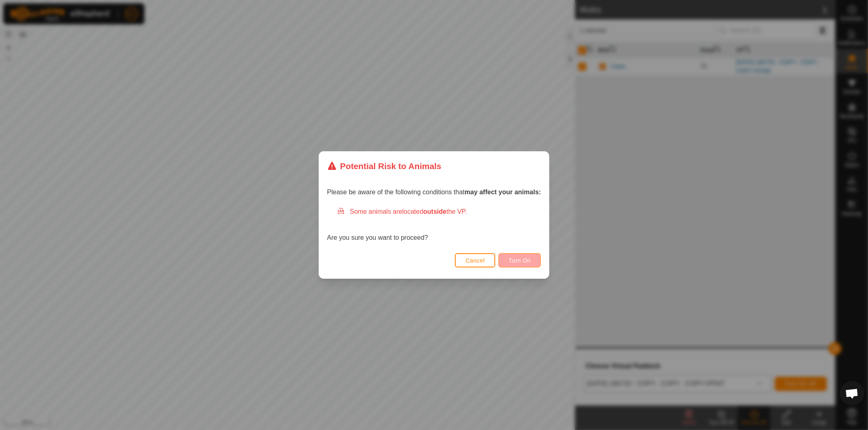 The height and width of the screenshot is (430, 868). What do you see at coordinates (434, 225) in the screenshot?
I see `div: Are you sure you want to proceed?` at bounding box center [434, 225].